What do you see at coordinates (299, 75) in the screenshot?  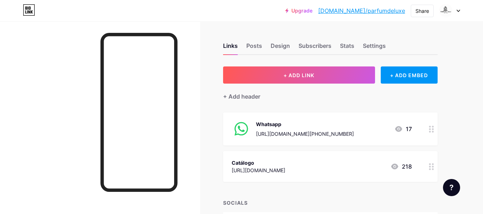 I see `button: + ADD LINK` at bounding box center [299, 75].